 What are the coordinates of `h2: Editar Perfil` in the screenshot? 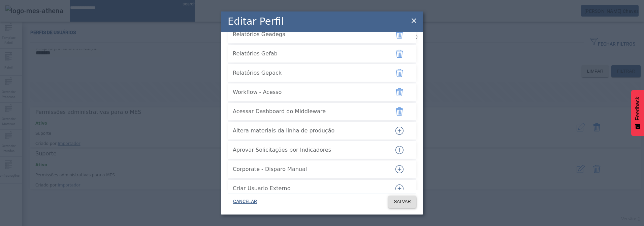 It's located at (256, 21).